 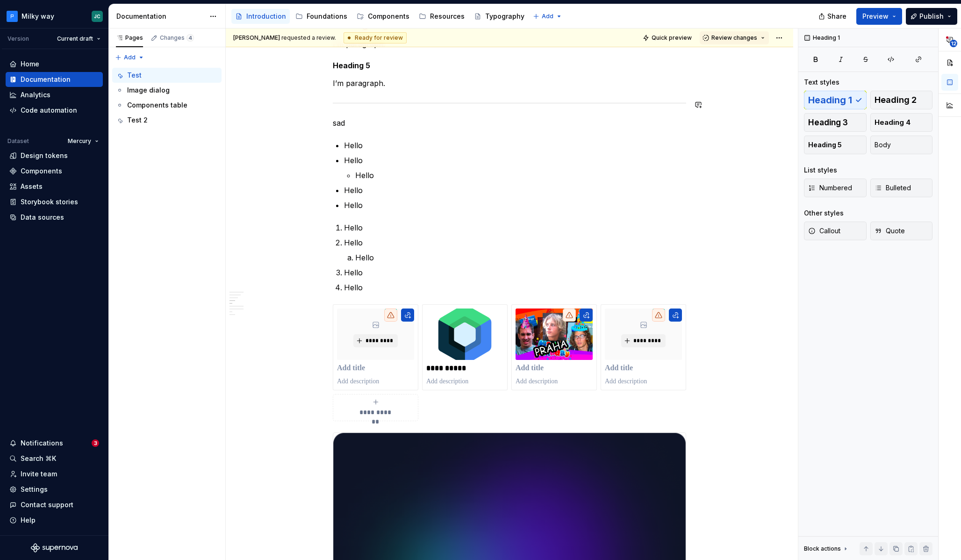 What do you see at coordinates (31, 186) in the screenshot?
I see `div: Assets` at bounding box center [31, 186].